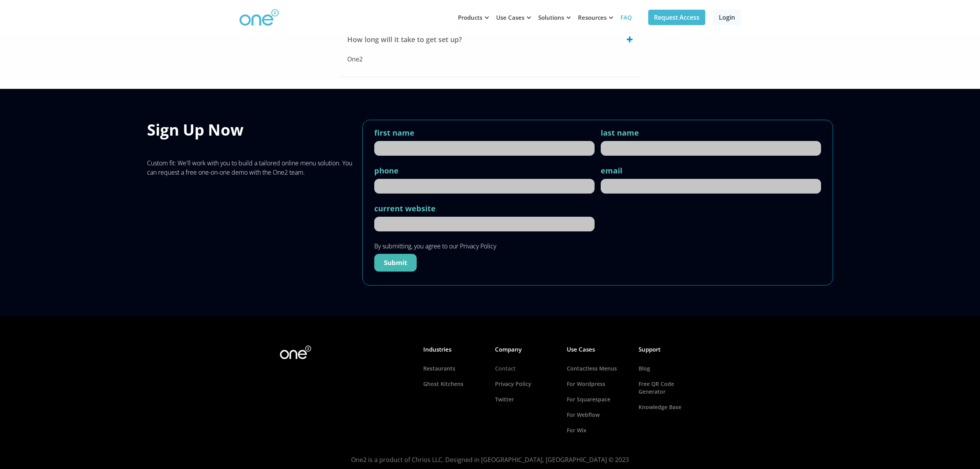  I want to click on div: Solutions, so click(551, 17).